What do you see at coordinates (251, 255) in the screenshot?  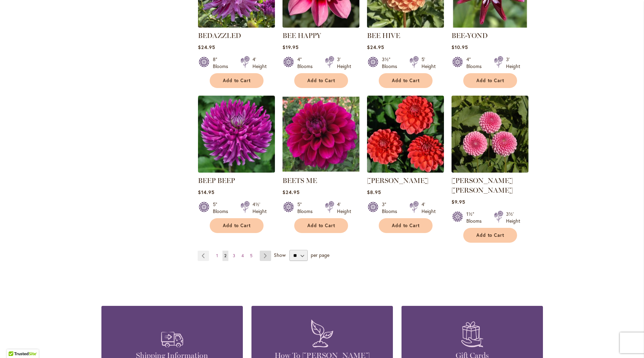 I see `span: 5` at bounding box center [251, 255].